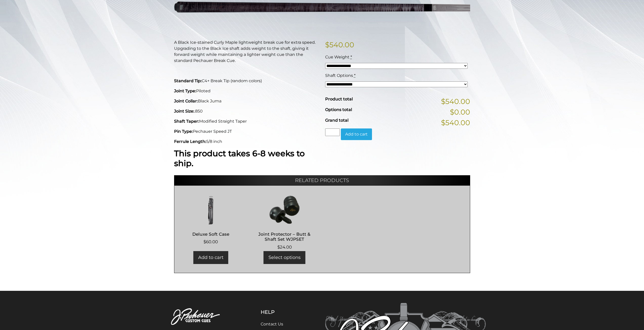 The height and width of the screenshot is (330, 644). What do you see at coordinates (246, 142) in the screenshot?
I see `p: 5/8 inch` at bounding box center [246, 142].